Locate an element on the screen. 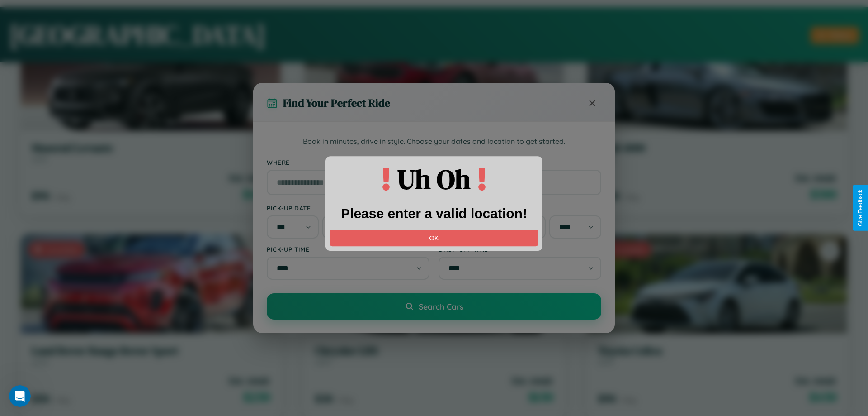 This screenshot has height=416, width=868. p: Book in minutes, drive in style. Choose your dates and location to get started. is located at coordinates (434, 142).